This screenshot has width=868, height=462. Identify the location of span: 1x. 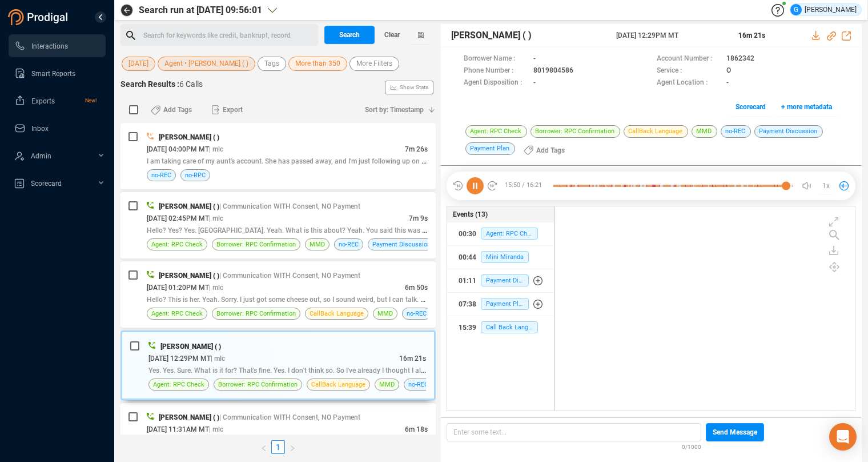
(825, 186).